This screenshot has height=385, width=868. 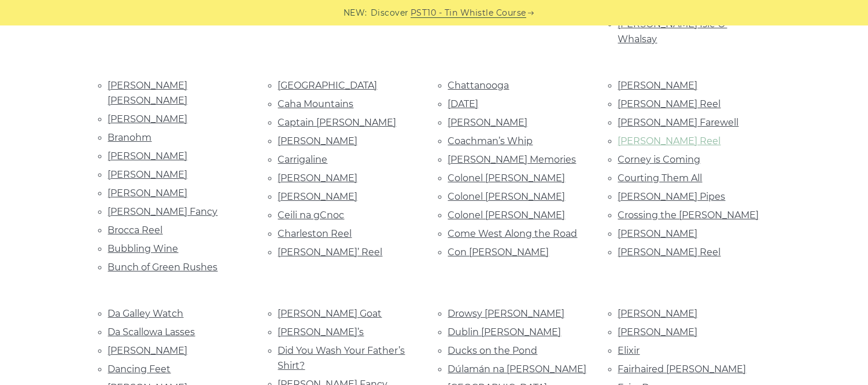 I want to click on a: Da Scallowa Lasses, so click(x=152, y=331).